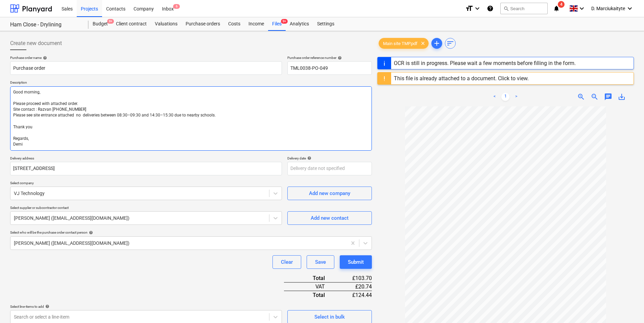 The image size is (644, 323). I want to click on a: Page 1 is your current page, so click(506, 97).